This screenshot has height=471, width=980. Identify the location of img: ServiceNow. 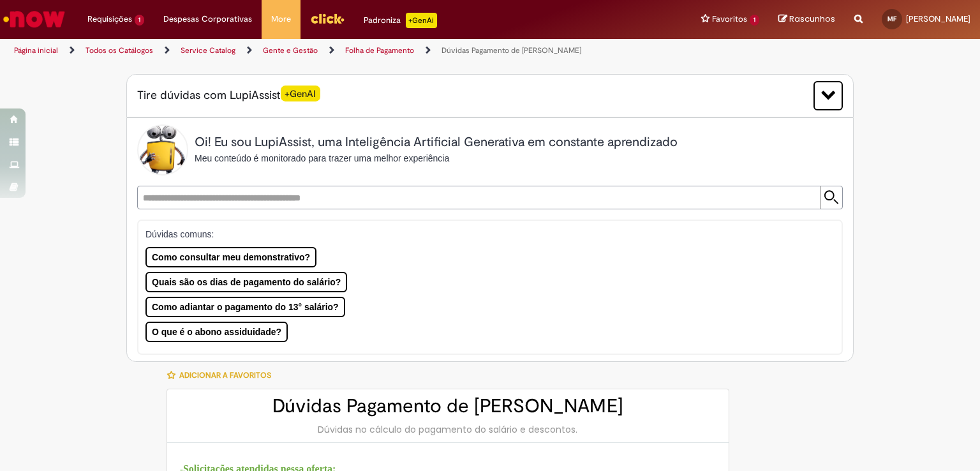
(34, 19).